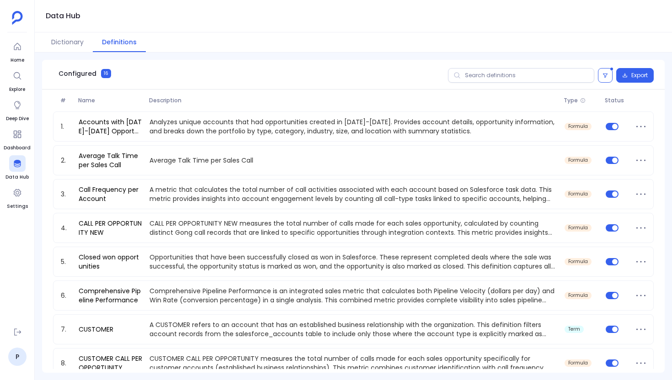  Describe the element at coordinates (119, 42) in the screenshot. I see `button: Definitions` at that location.